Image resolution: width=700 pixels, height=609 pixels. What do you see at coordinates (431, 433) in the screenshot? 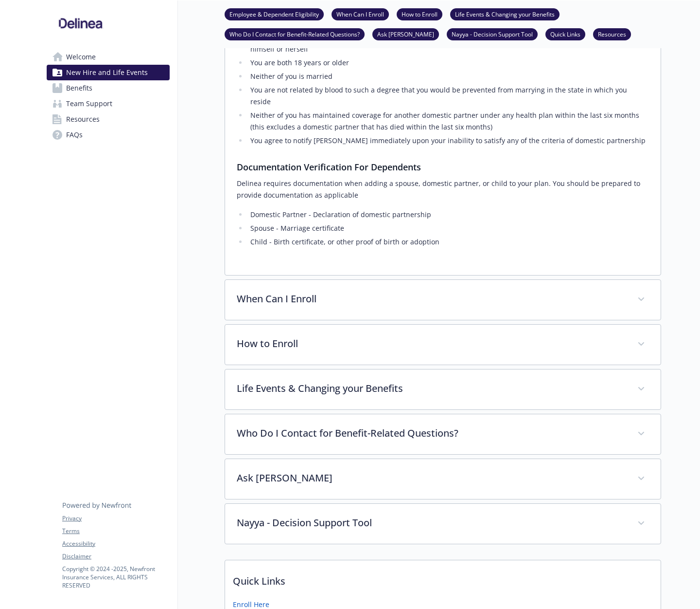
I see `p: Who Do I Contact for Benefit-Related Questions?` at bounding box center [431, 433].